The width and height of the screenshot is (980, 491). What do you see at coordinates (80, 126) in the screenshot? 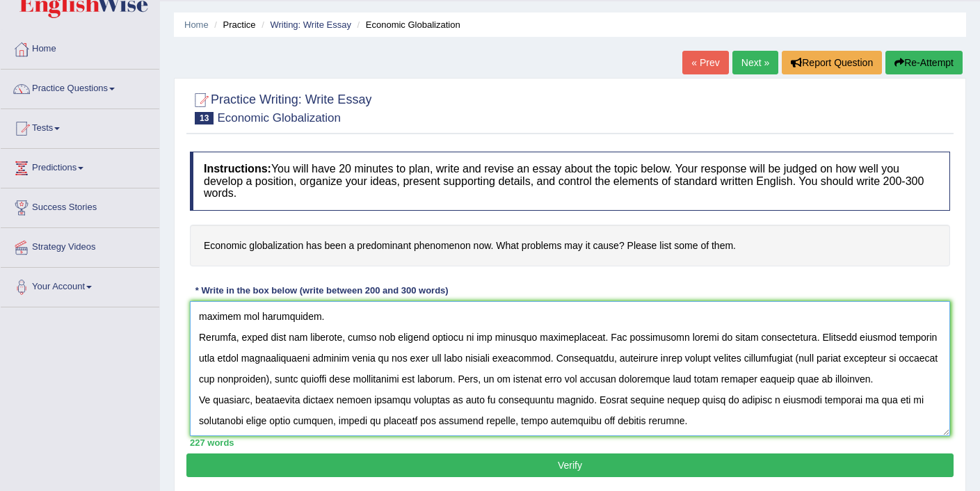
I see `a: Tests` at bounding box center [80, 126].